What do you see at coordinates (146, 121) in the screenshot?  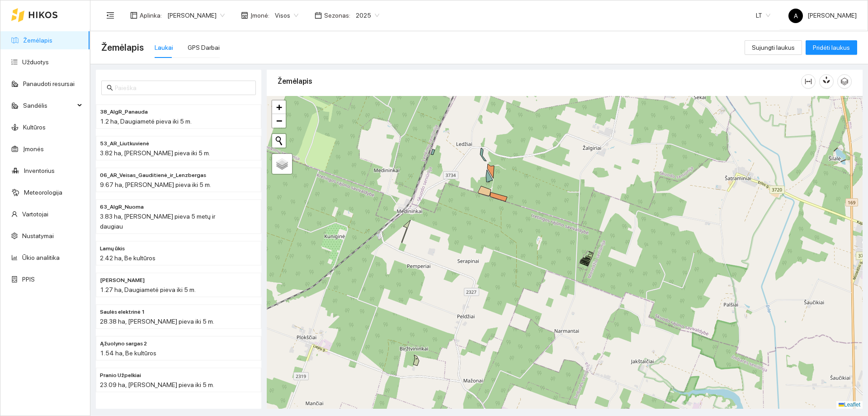 I see `span: 1.2 ha, Daugiametė pieva iki 5 m.` at bounding box center [146, 121].